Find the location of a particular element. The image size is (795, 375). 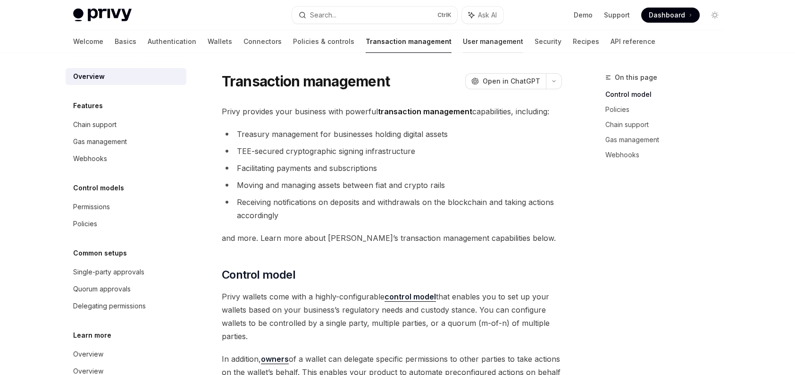

li: TEE-secured cryptographic signing infrastructure is located at coordinates (392, 151).